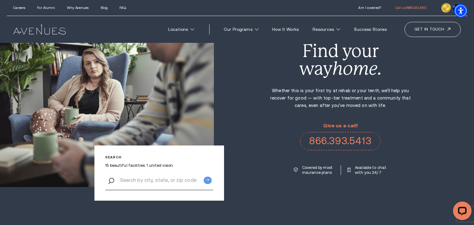 The height and width of the screenshot is (225, 474). I want to click on p: Search, so click(159, 157).